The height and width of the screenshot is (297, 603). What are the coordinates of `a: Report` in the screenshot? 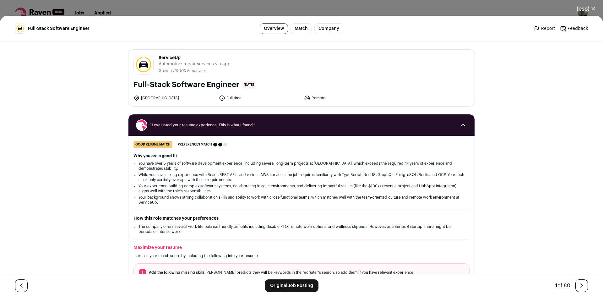 It's located at (545, 29).